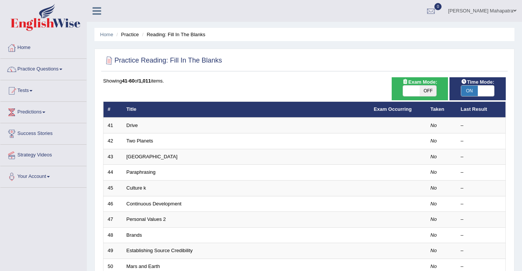 The image size is (522, 271). I want to click on b: 1,011, so click(145, 81).